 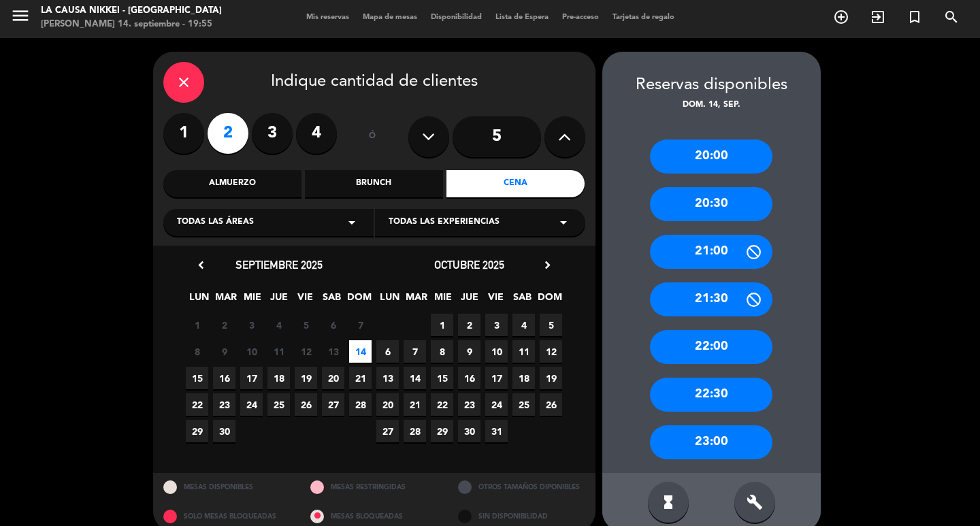 I want to click on span: VIE, so click(x=305, y=300).